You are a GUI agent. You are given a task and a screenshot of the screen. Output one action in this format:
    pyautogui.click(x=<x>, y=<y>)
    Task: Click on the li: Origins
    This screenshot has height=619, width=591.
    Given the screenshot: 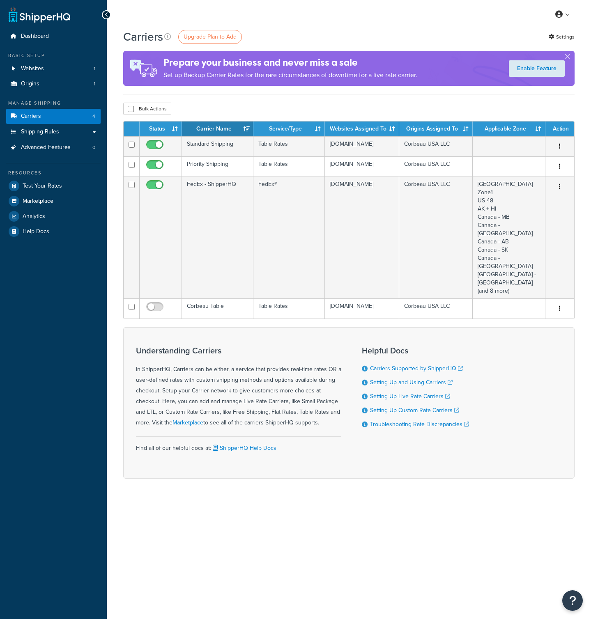 What is the action you would take?
    pyautogui.click(x=53, y=84)
    